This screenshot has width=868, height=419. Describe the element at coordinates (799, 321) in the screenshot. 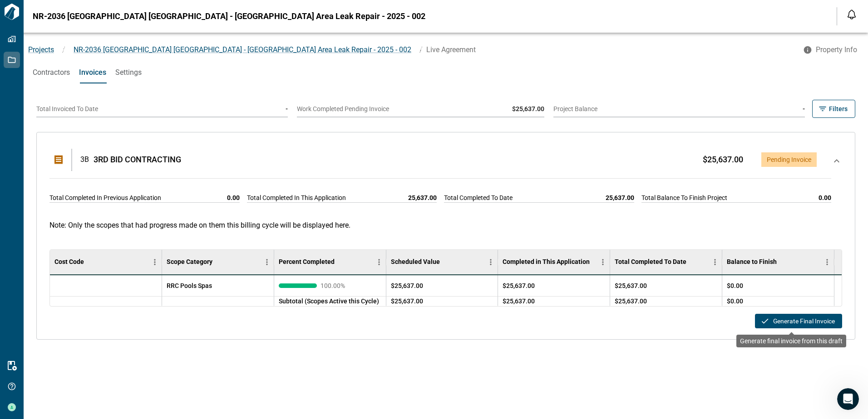

I see `button: Generate Final Invoice` at that location.